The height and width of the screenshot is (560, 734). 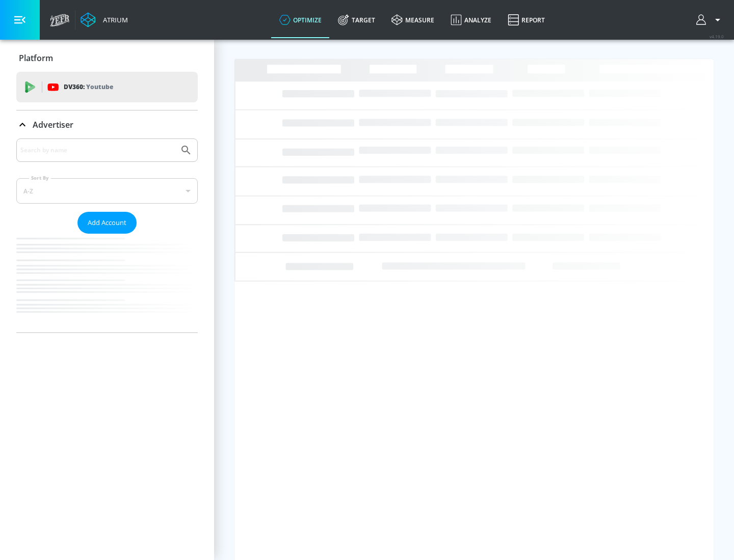 What do you see at coordinates (104, 19) in the screenshot?
I see `a: Atrium` at bounding box center [104, 19].